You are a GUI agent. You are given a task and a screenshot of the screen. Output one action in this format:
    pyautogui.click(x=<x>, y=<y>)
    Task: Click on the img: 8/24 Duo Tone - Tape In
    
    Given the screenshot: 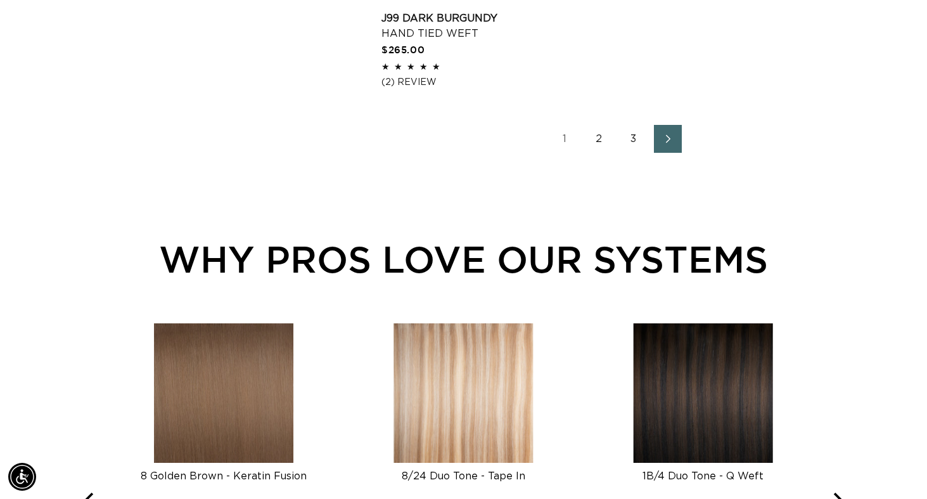 What is the action you would take?
    pyautogui.click(x=464, y=393)
    